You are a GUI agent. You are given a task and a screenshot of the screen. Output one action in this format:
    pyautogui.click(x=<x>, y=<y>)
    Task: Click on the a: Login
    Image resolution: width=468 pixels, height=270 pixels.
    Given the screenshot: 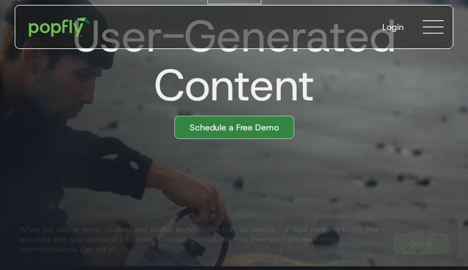 What is the action you would take?
    pyautogui.click(x=392, y=27)
    